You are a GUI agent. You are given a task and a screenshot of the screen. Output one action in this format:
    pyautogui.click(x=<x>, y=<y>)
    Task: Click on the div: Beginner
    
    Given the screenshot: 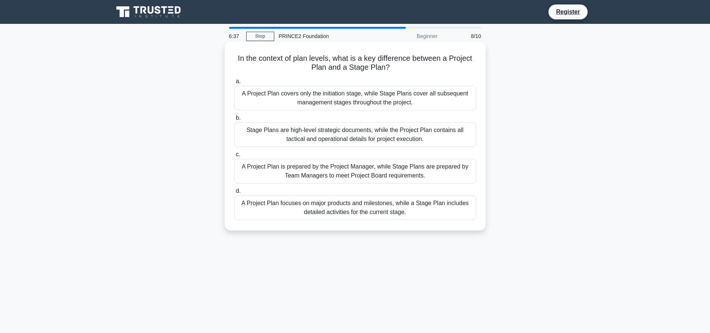 What is the action you would take?
    pyautogui.click(x=409, y=36)
    